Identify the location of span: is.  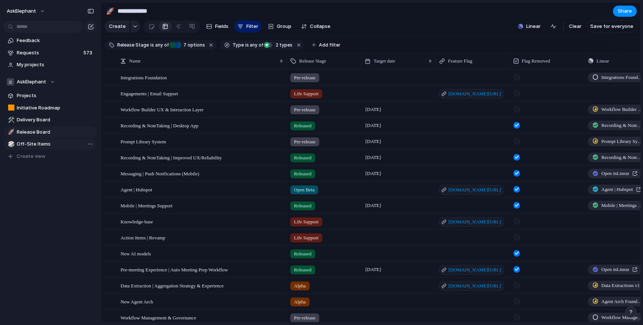
(152, 45).